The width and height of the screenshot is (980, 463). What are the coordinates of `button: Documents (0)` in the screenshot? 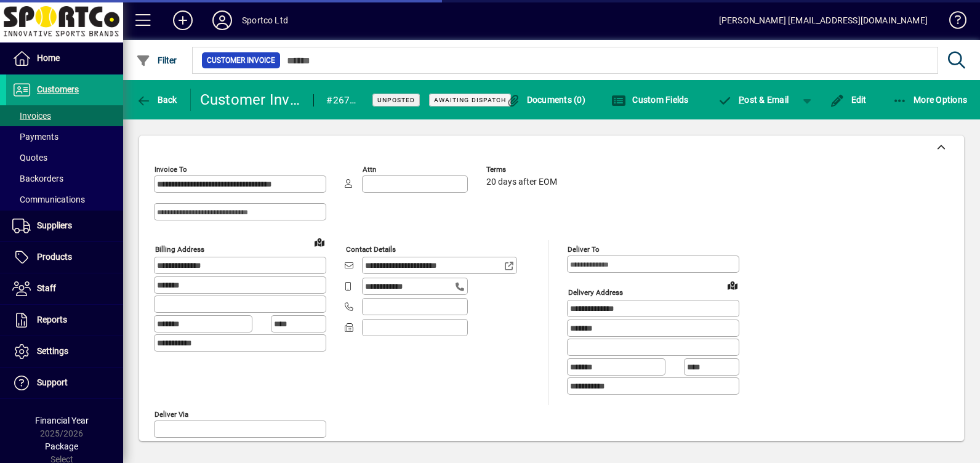 It's located at (545, 100).